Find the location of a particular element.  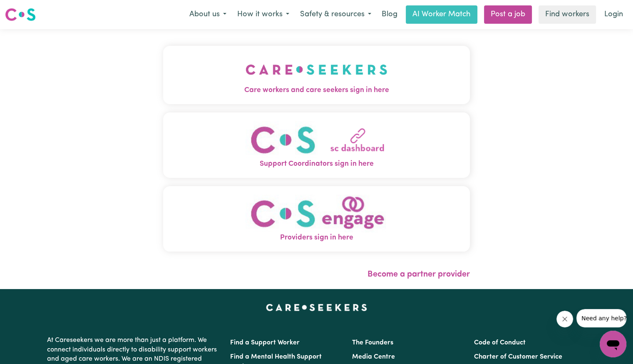

a: Find a Support Worker is located at coordinates (265, 343).